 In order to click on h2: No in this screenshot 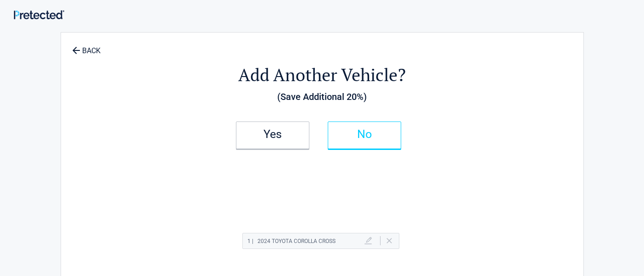, I will do `click(364, 134)`.